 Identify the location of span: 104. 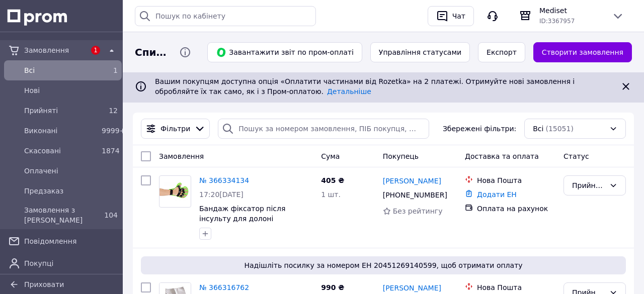
(111, 215).